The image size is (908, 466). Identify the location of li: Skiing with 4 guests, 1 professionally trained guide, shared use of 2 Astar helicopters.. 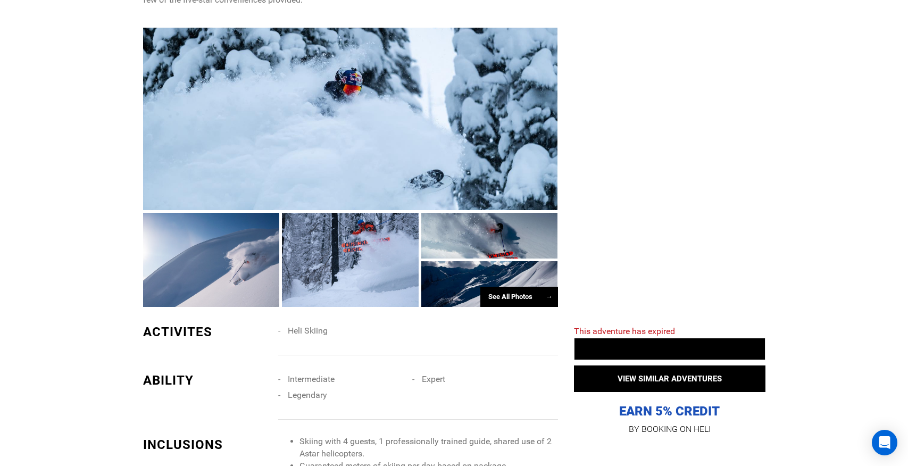
(428, 448).